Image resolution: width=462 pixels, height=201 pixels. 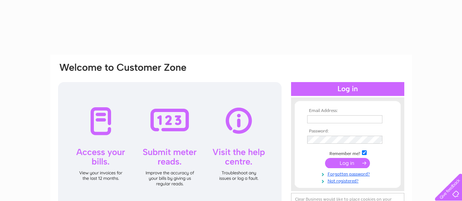 What do you see at coordinates (348, 131) in the screenshot?
I see `th: Password:` at bounding box center [348, 131].